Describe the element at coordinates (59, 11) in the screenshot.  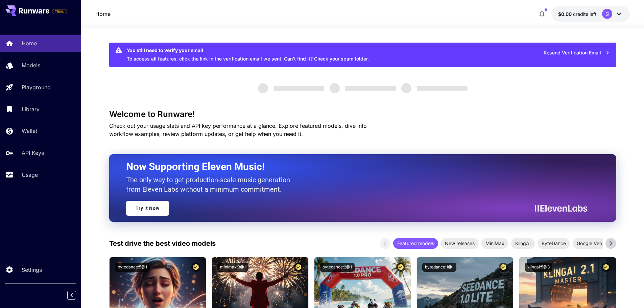
I see `span: TRIAL` at that location.